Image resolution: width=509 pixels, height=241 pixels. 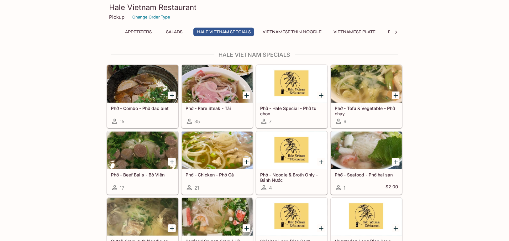 What do you see at coordinates (217, 217) in the screenshot?
I see `div: Seafood Saigon Soup / Hủ Tiếu/Mì Hãi Sản` at bounding box center [217, 217].